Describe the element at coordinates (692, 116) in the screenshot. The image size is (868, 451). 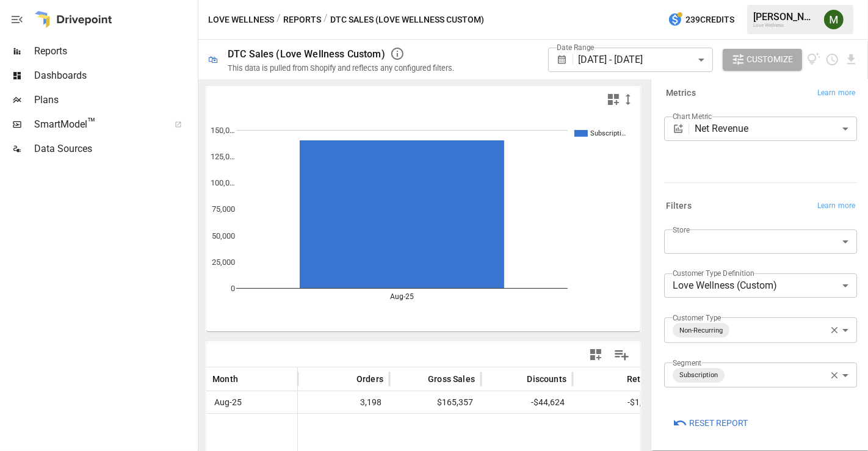
I see `label: Chart Metric` at that location.